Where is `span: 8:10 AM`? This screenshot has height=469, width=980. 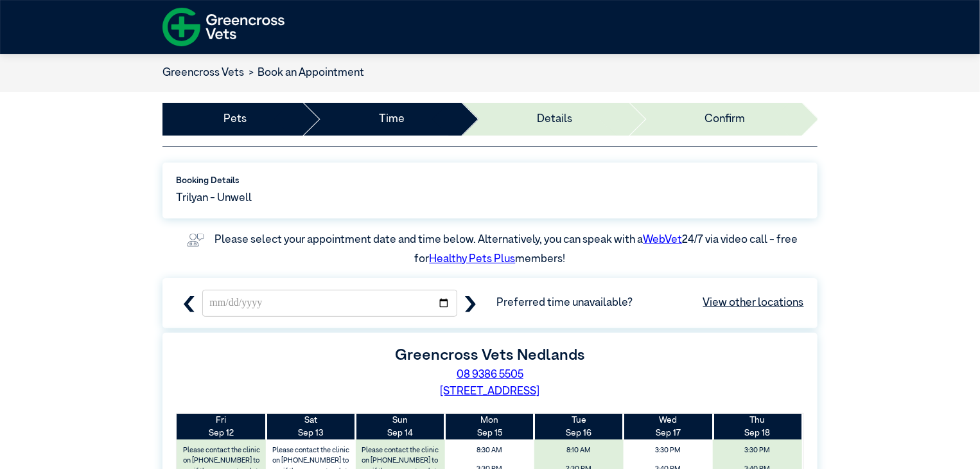 span: 8:10 AM is located at coordinates (579, 450).